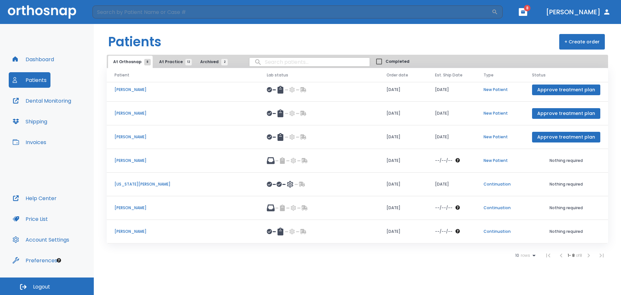 The image size is (621, 295). What do you see at coordinates (35, 260) in the screenshot?
I see `a: Preferences` at bounding box center [35, 260].